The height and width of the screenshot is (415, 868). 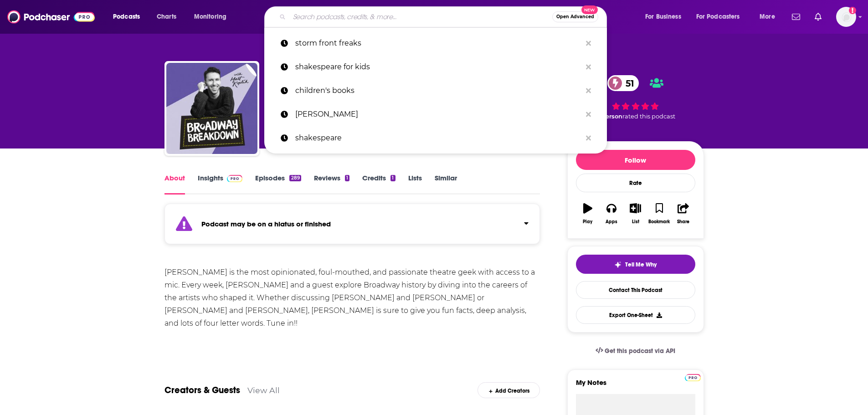 I want to click on img: Podchaser - Follow, Share and Rate Podcasts, so click(x=51, y=17).